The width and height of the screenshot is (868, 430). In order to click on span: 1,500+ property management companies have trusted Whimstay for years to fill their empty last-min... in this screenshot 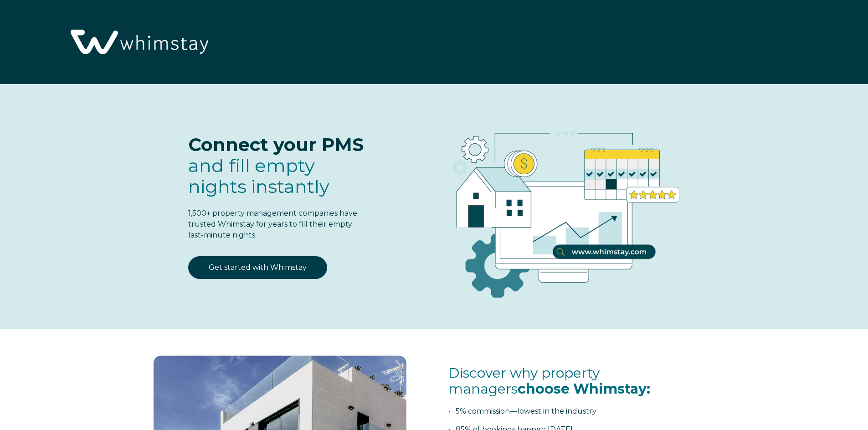, I will do `click(273, 224)`.